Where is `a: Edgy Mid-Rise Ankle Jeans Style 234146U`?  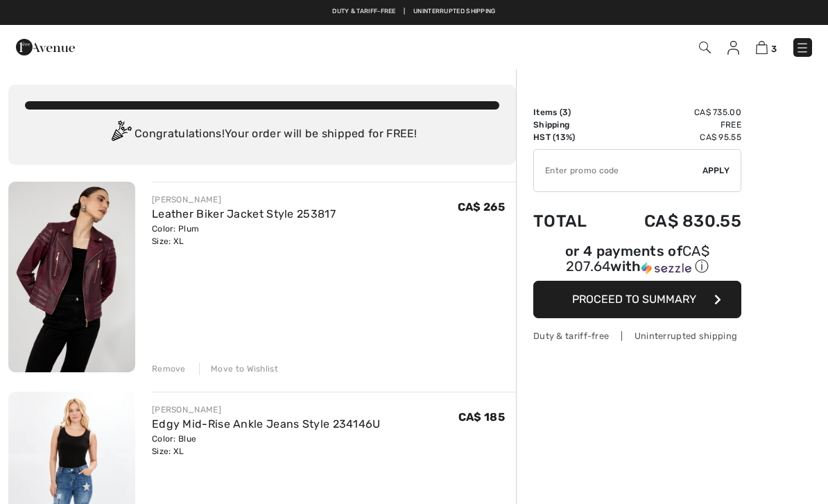 a: Edgy Mid-Rise Ankle Jeans Style 234146U is located at coordinates (266, 424).